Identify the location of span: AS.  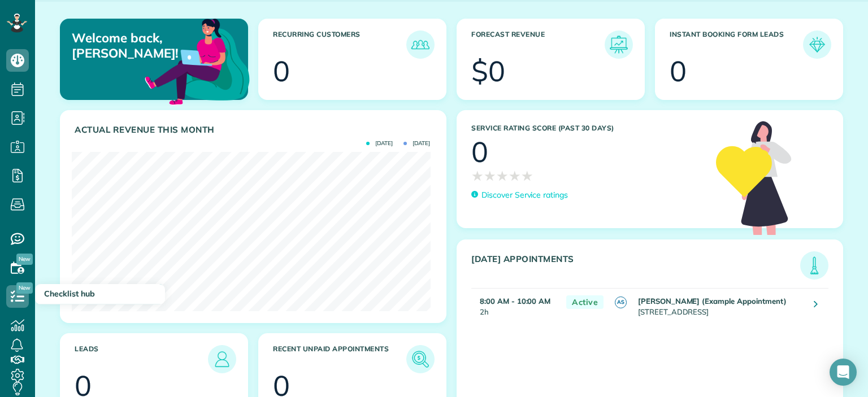
(621, 303).